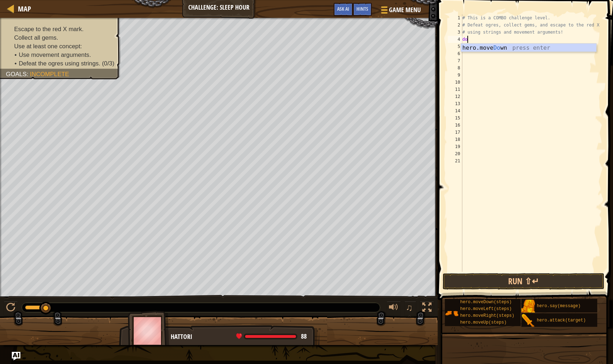  I want to click on span: Defeat the ogres using strings. (0/3), so click(66, 63).